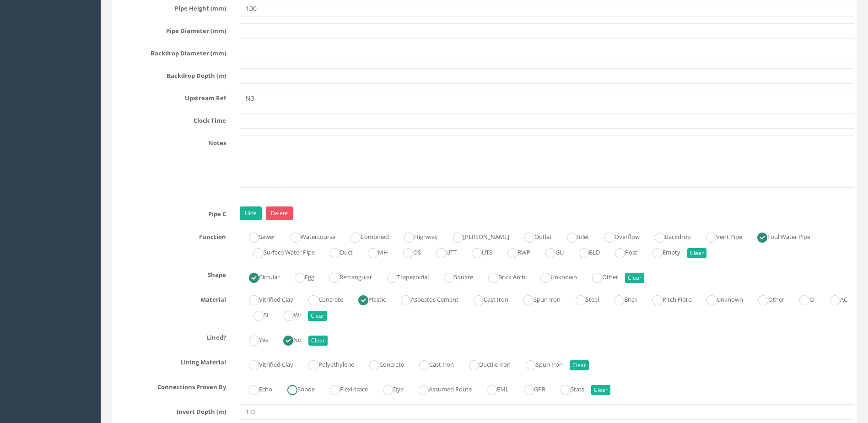 This screenshot has width=868, height=423. Describe the element at coordinates (170, 236) in the screenshot. I see `label: Function` at that location.